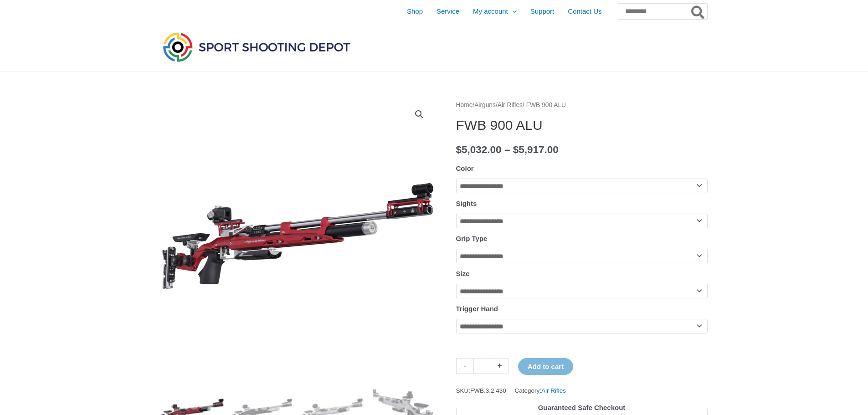 The image size is (868, 415). What do you see at coordinates (463, 274) in the screenshot?
I see `label: Size` at bounding box center [463, 274].